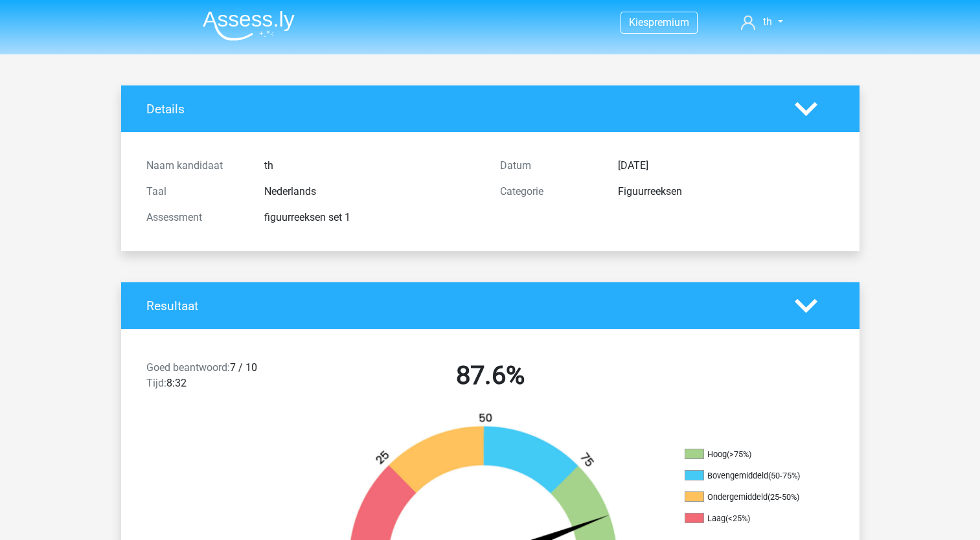  What do you see at coordinates (195, 166) in the screenshot?
I see `div: Naam kandidaat` at bounding box center [195, 166].